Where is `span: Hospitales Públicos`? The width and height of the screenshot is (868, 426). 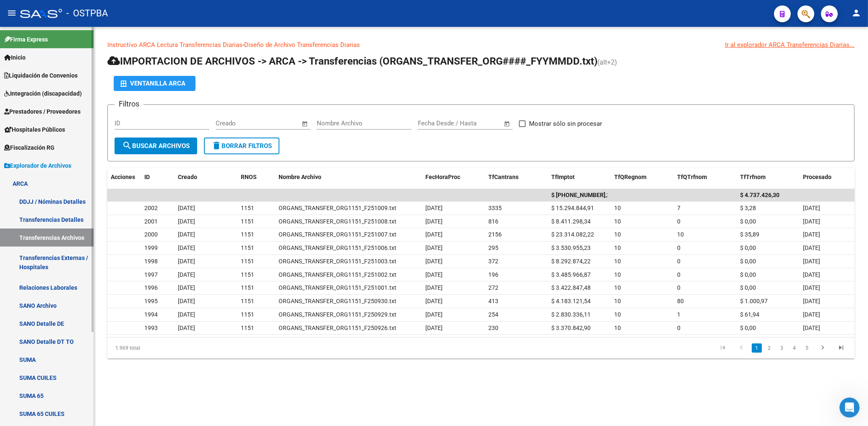 span: Hospitales Públicos is located at coordinates (34, 130).